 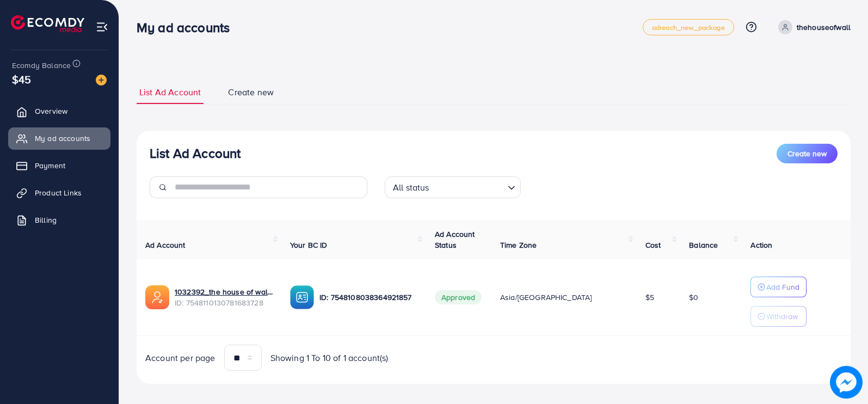 What do you see at coordinates (47, 23) in the screenshot?
I see `a: logo` at bounding box center [47, 23].